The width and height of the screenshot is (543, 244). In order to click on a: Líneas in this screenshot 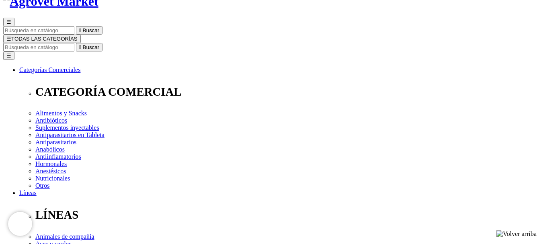, I will do `click(28, 192)`.